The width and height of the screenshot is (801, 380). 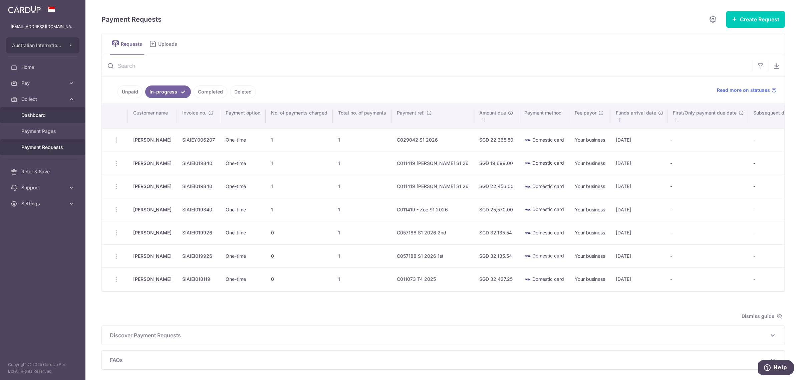 I want to click on span: Read more on statuses, so click(x=743, y=90).